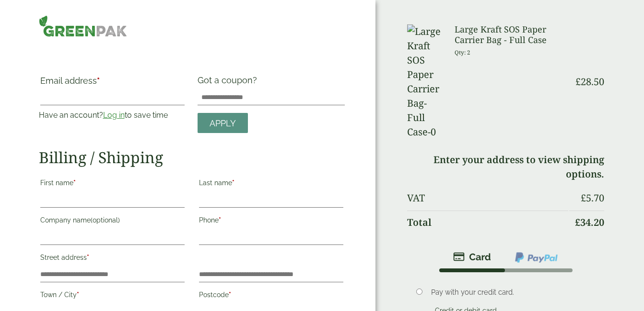 This screenshot has width=644, height=311. I want to click on bdi: 34.20, so click(589, 222).